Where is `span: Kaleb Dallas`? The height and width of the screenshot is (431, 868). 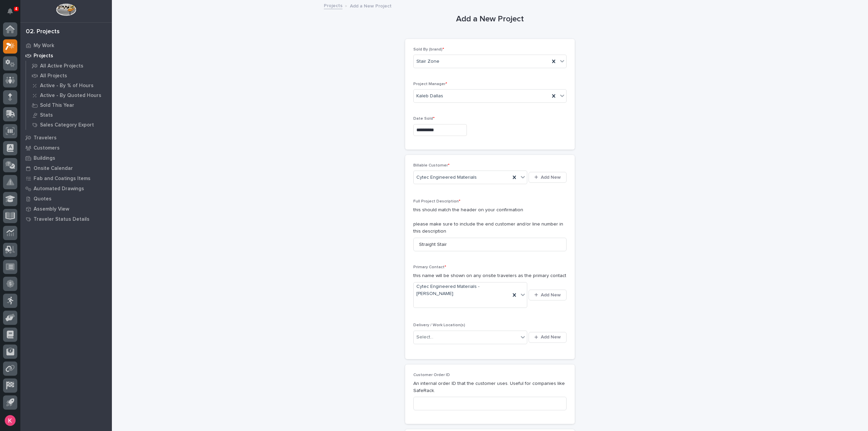 span: Kaleb Dallas is located at coordinates (430, 96).